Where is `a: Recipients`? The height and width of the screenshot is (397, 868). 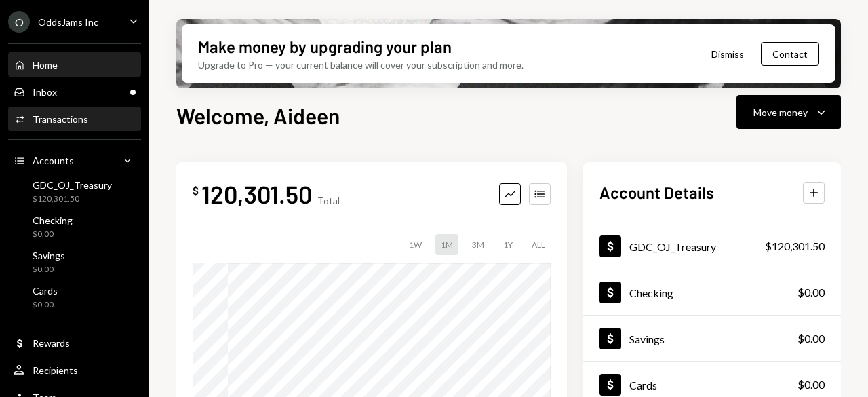 a: Recipients is located at coordinates (75, 370).